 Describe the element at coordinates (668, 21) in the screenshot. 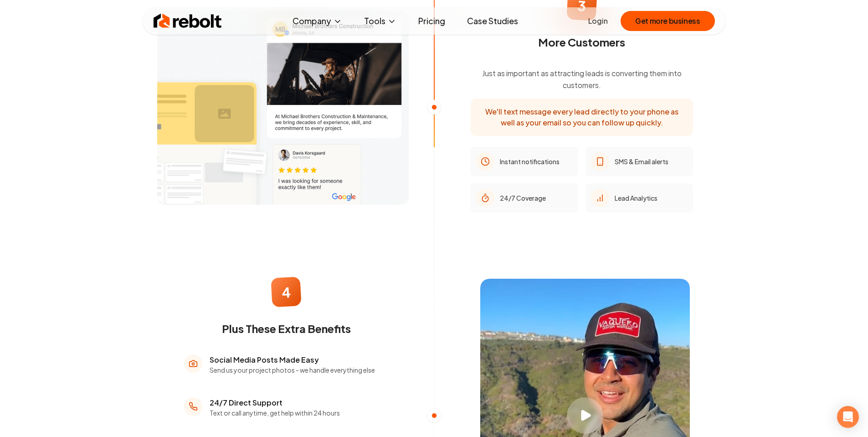

I see `button: Get more business` at that location.